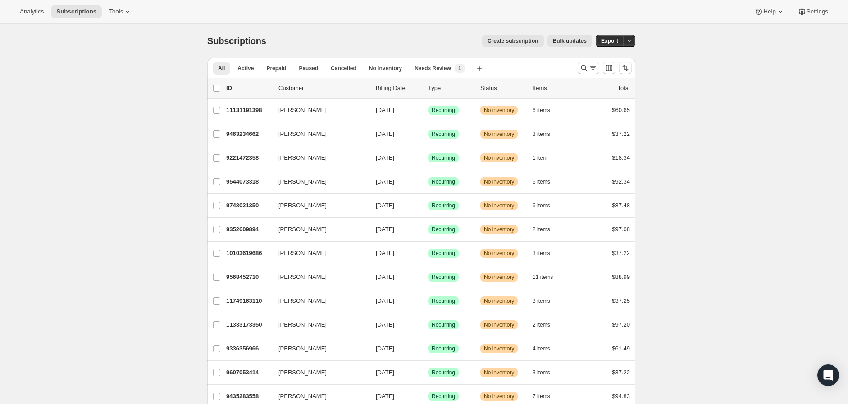 The width and height of the screenshot is (848, 404). Describe the element at coordinates (621, 182) in the screenshot. I see `span: $92.34` at that location.